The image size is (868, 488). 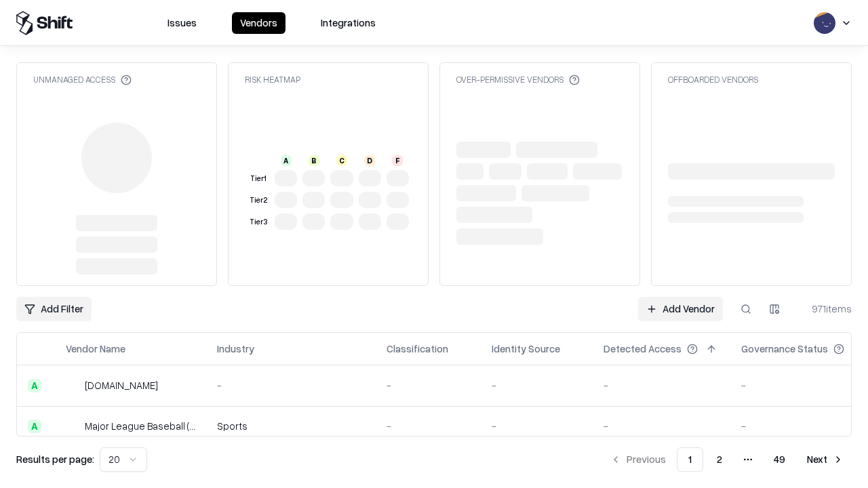 What do you see at coordinates (713, 80) in the screenshot?
I see `div: Offboarded Vendors` at bounding box center [713, 80].